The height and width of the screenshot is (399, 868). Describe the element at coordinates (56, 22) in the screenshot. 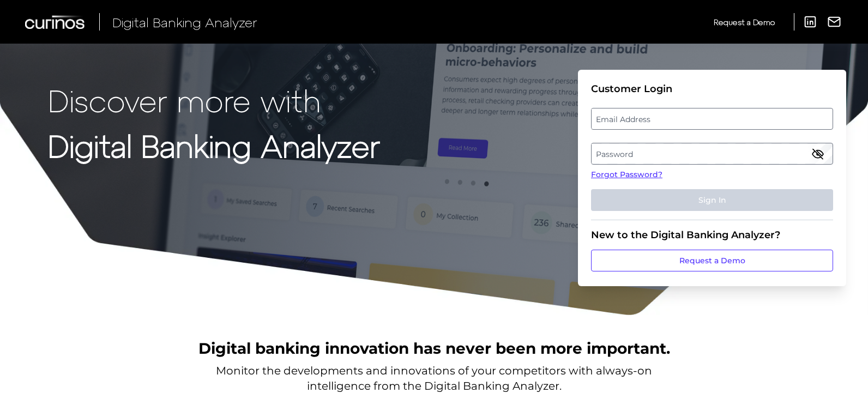

I see `img: Curinos` at that location.